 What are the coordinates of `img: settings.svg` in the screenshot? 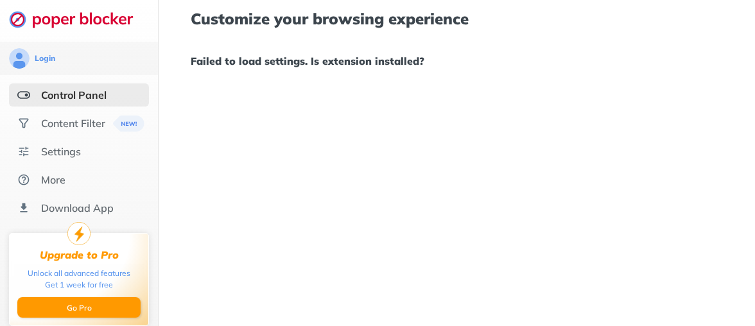 It's located at (24, 151).